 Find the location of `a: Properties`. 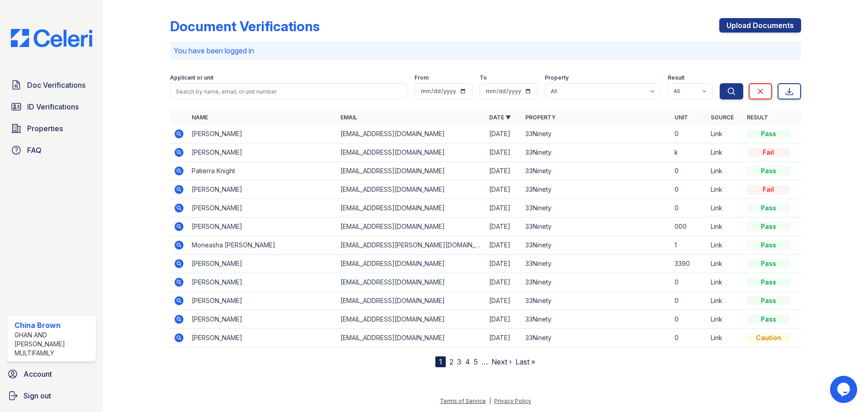

a: Properties is located at coordinates (52, 129).